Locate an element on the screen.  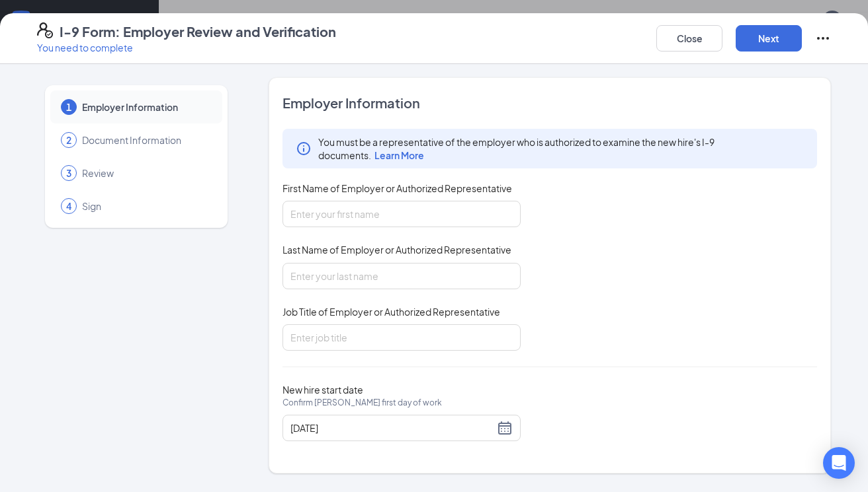
p: You need to complete is located at coordinates (187, 48).